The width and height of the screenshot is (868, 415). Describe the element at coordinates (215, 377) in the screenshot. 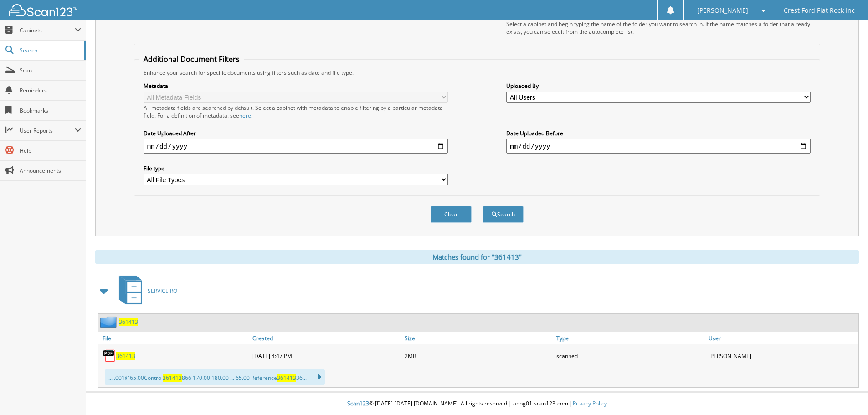

I see `div: ... .00 1@65.00 Control 866 170.00 180.00 ... 65.00 Reference 36...` at that location.